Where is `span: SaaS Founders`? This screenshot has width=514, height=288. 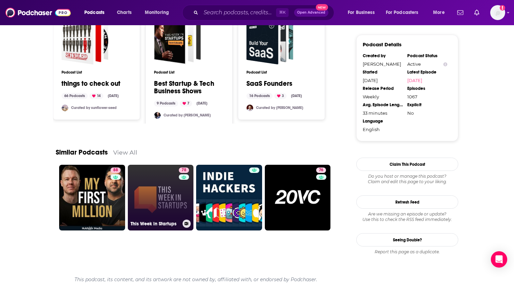 span: SaaS Founders is located at coordinates (270, 41).